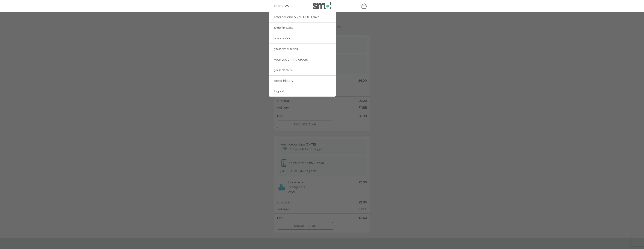 The height and width of the screenshot is (249, 644). I want to click on a: logout, so click(303, 91).